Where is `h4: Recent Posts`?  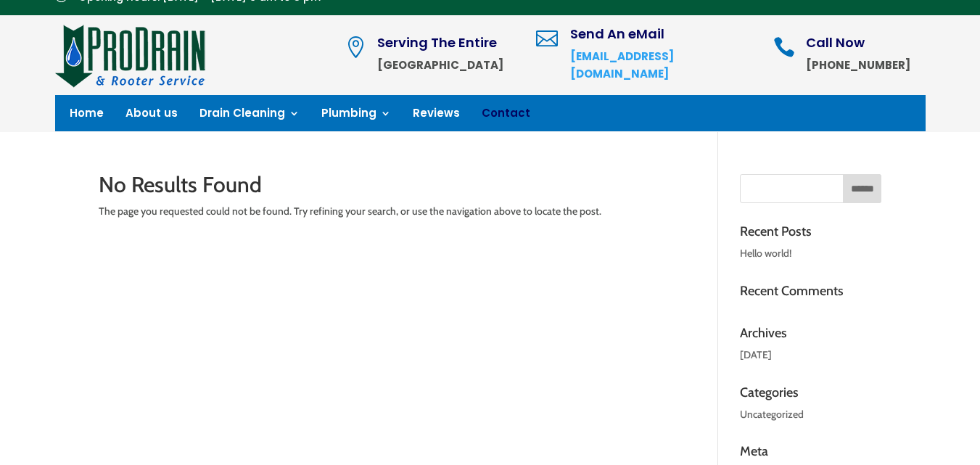
h4: Recent Posts is located at coordinates (810, 235).